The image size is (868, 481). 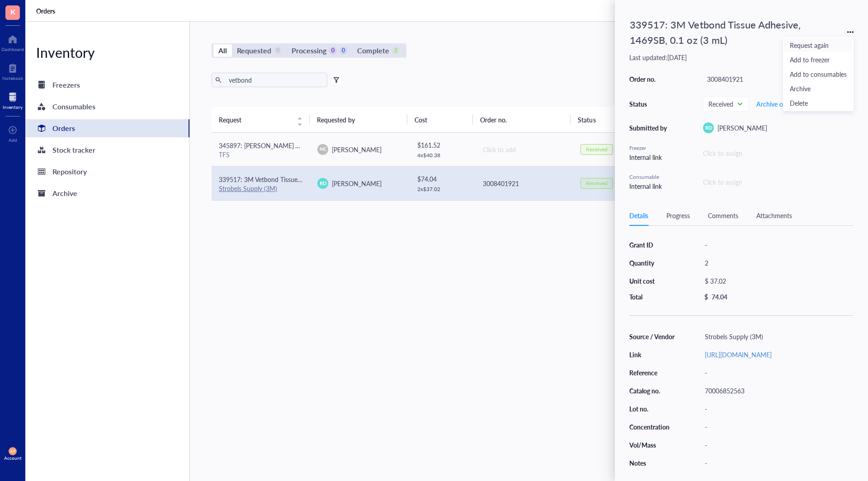 What do you see at coordinates (653, 463) in the screenshot?
I see `div: Notes` at bounding box center [653, 463].